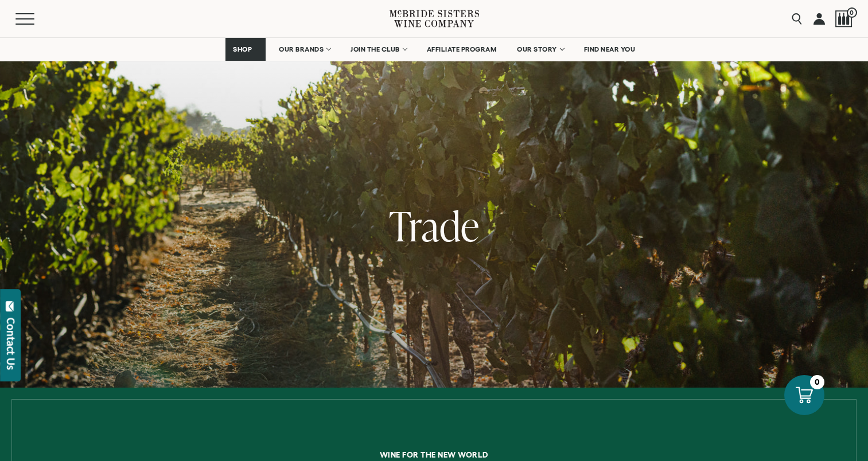 This screenshot has width=868, height=461. Describe the element at coordinates (301, 50) in the screenshot. I see `span: OUR BRANDS` at that location.